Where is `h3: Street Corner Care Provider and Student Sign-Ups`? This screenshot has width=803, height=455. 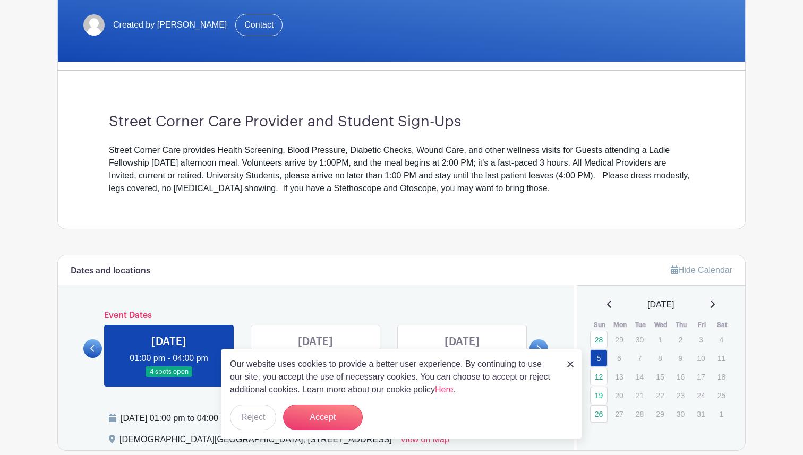 h3: Street Corner Care Provider and Student Sign-Ups is located at coordinates (401, 122).